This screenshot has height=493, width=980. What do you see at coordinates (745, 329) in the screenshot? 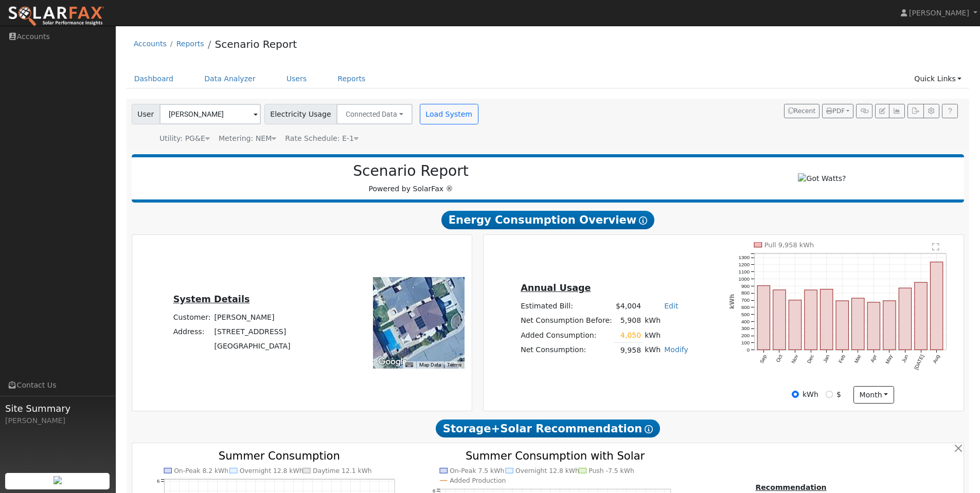
I see `text: 300` at bounding box center [745, 329].